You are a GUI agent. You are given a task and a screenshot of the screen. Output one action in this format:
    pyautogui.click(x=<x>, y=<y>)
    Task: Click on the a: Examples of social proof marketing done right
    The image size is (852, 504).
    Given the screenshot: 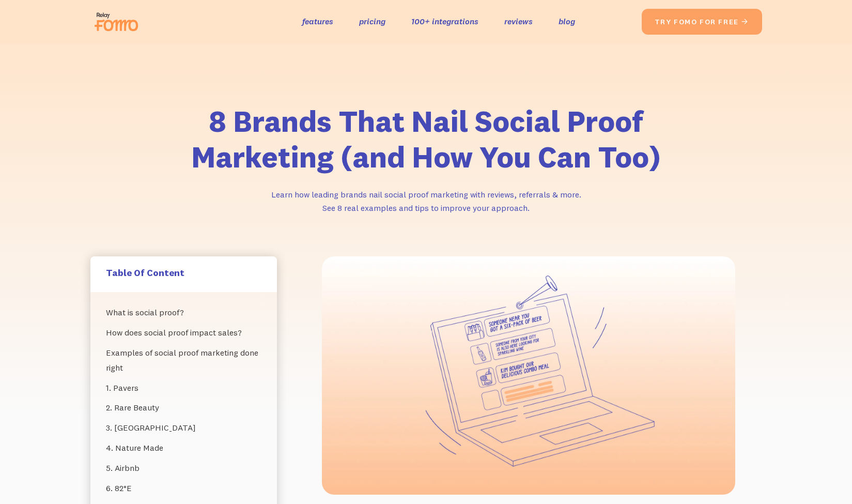 What is the action you would take?
    pyautogui.click(x=184, y=360)
    